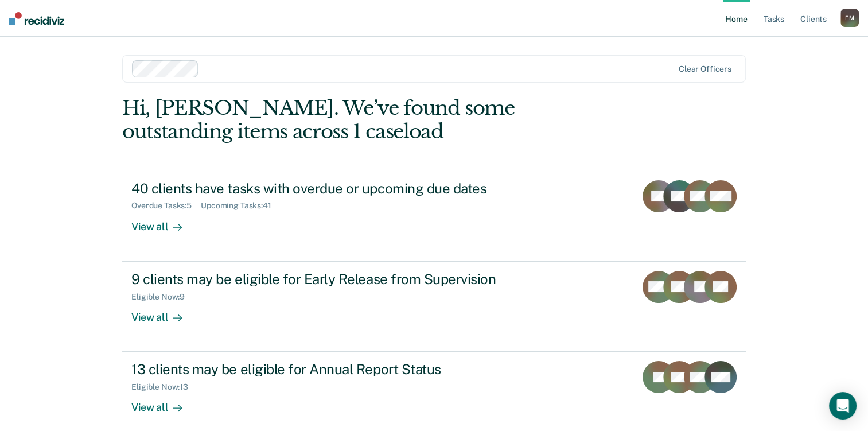  Describe the element at coordinates (164, 387) in the screenshot. I see `div: Eligible Now : 13` at that location.